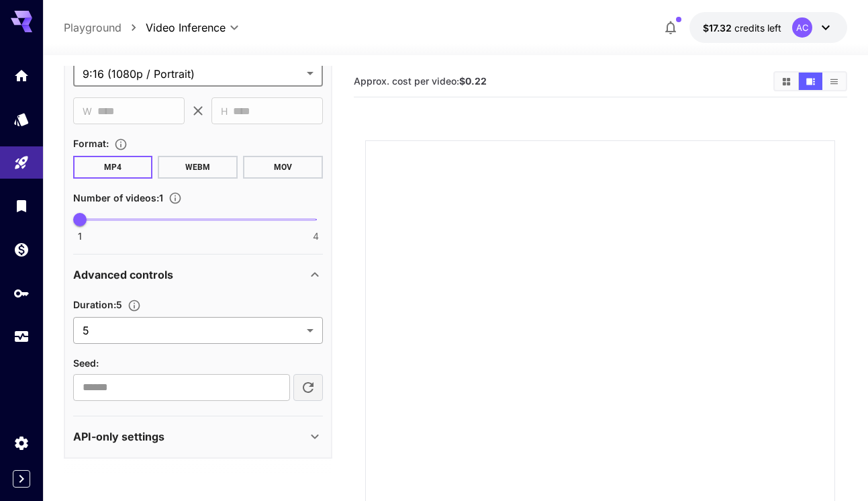 This screenshot has height=501, width=868. Describe the element at coordinates (283, 167) in the screenshot. I see `button: MOV` at that location.